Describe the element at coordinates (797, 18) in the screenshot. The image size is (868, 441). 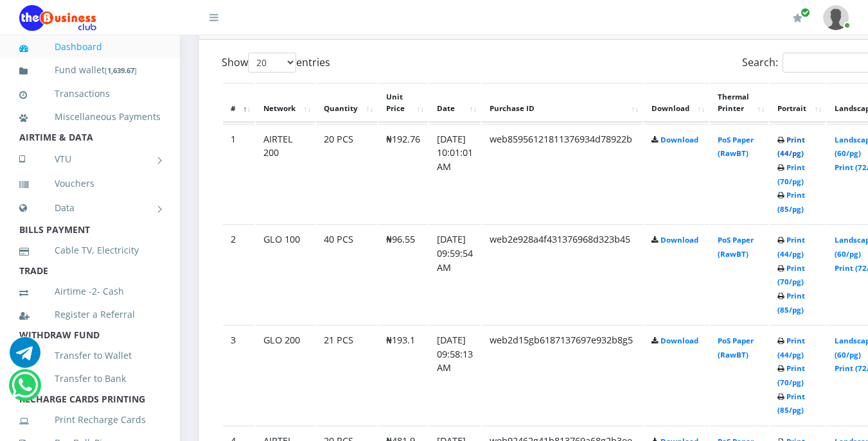
I see `i: Renew/Upgrade Subscription` at that location.